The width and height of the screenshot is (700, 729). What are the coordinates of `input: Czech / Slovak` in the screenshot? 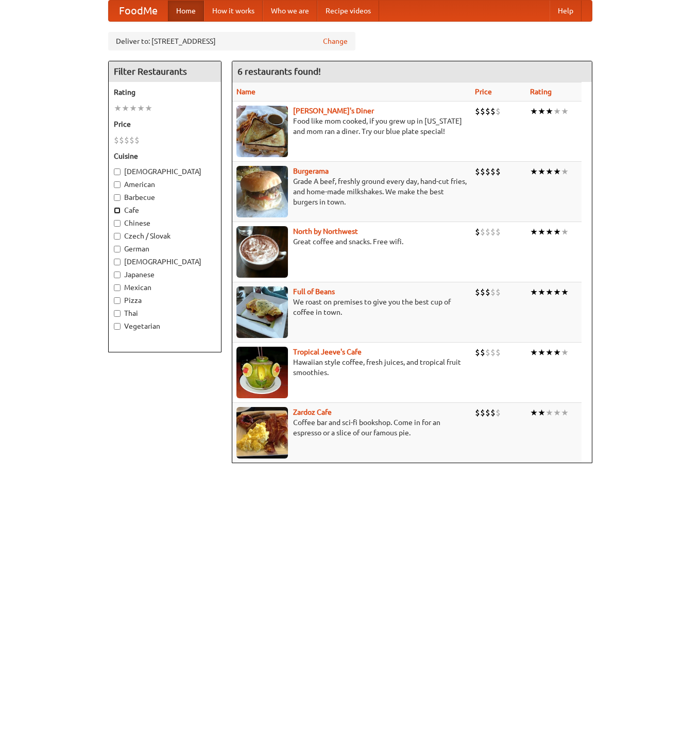 It's located at (117, 236).